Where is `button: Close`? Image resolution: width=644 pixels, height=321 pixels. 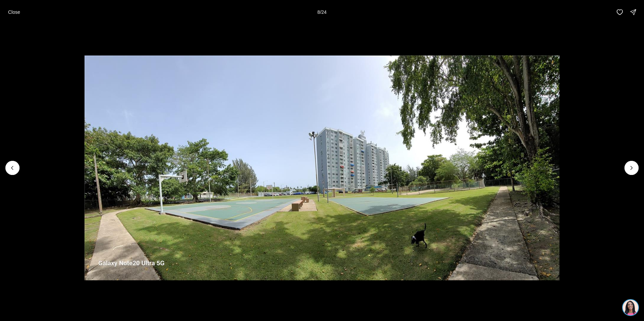
button: Close is located at coordinates (14, 12).